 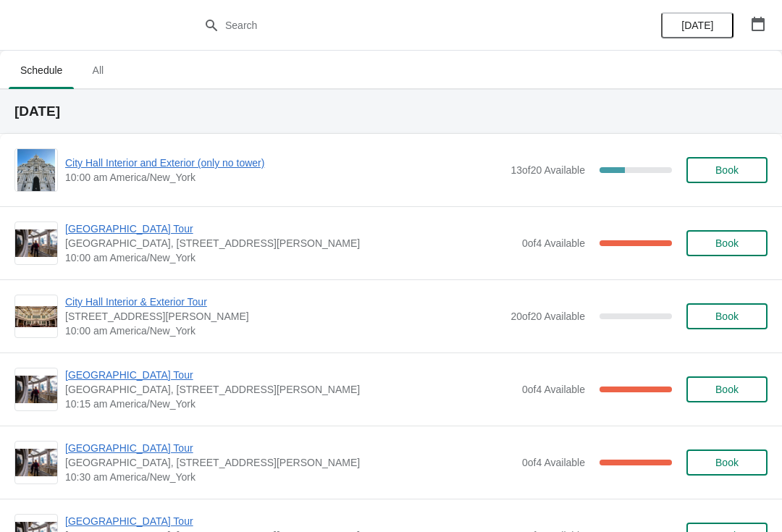 I want to click on span: 10:30 am America/New_York, so click(x=290, y=477).